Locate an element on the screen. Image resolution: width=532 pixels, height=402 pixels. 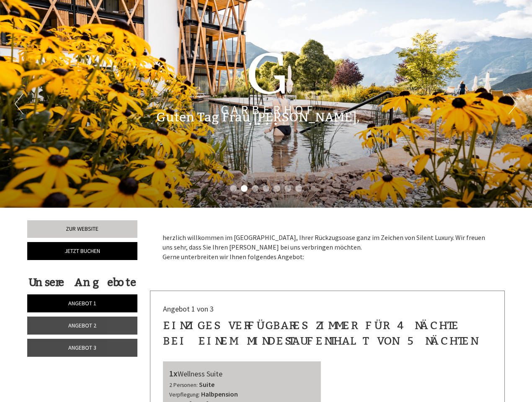
small: Verpflegung: is located at coordinates (184, 394).